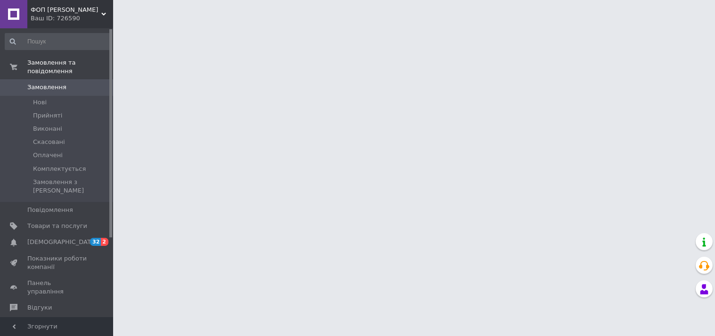 The height and width of the screenshot is (336, 715). I want to click on input: Пошук, so click(58, 41).